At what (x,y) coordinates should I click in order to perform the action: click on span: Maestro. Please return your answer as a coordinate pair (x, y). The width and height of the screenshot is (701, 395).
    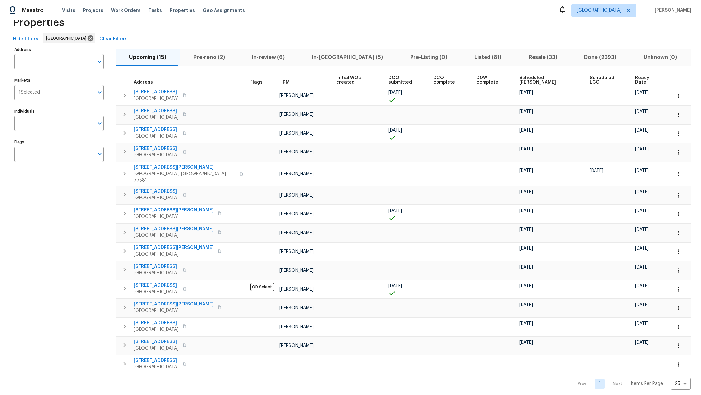
    Looking at the image, I should click on (33, 10).